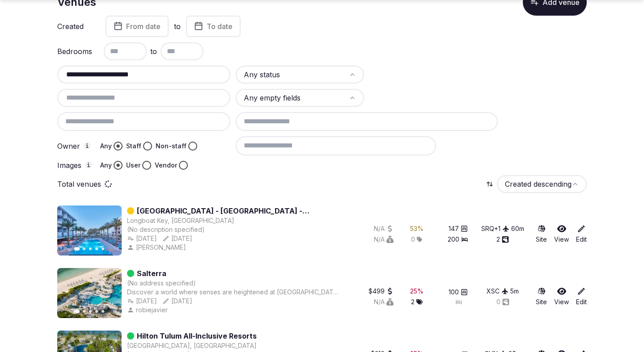 This screenshot has width=644, height=352. Describe the element at coordinates (518, 229) in the screenshot. I see `div: 60 m` at that location.